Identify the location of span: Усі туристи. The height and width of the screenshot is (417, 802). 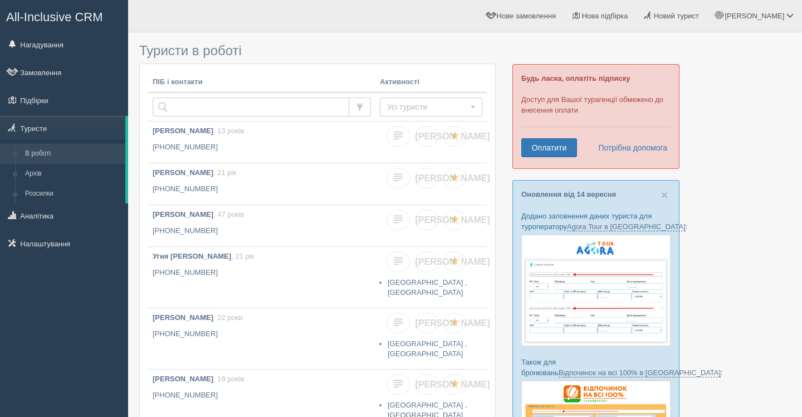
(427, 107).